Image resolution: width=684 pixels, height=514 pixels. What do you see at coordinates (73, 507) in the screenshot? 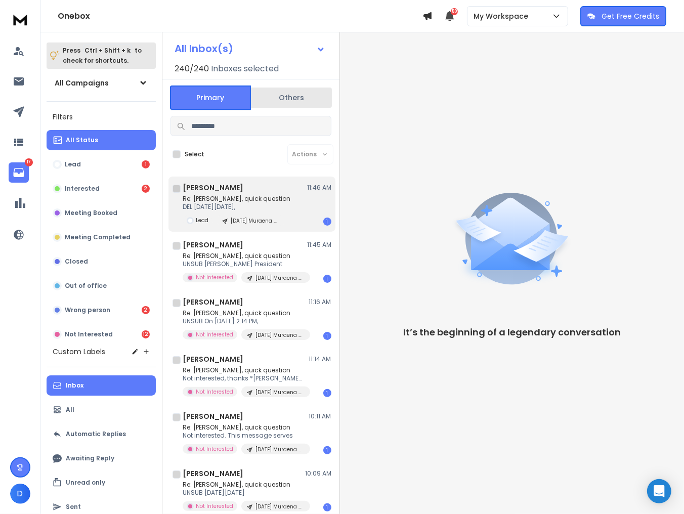
I see `p: Sent` at bounding box center [73, 507].